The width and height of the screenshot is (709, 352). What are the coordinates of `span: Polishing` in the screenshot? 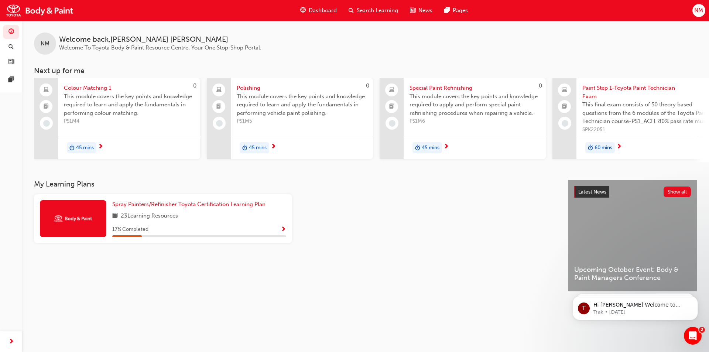 It's located at (302, 88).